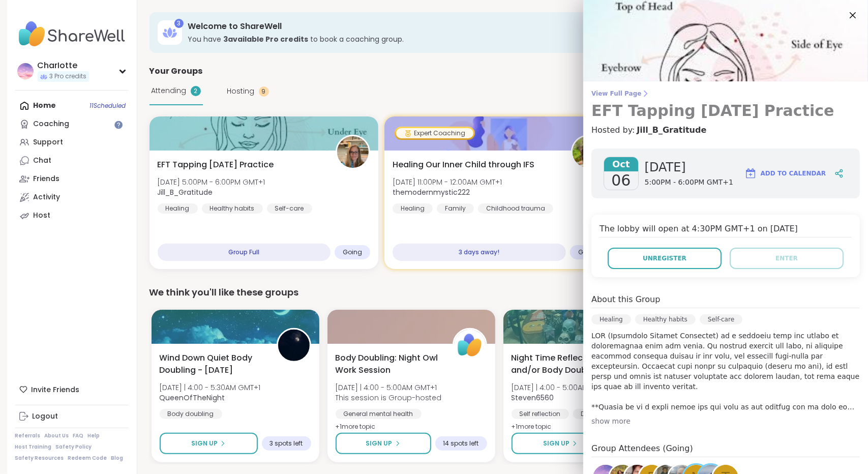 The width and height of the screenshot is (868, 474). What do you see at coordinates (185, 192) in the screenshot?
I see `b: Jill_B_Gratitude` at bounding box center [185, 192].